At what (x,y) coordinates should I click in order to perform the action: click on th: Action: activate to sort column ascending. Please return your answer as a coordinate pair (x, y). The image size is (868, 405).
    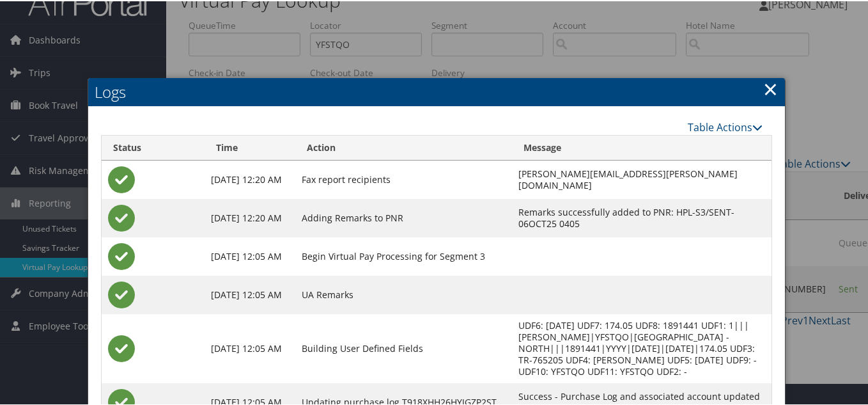
    Looking at the image, I should click on (403, 146).